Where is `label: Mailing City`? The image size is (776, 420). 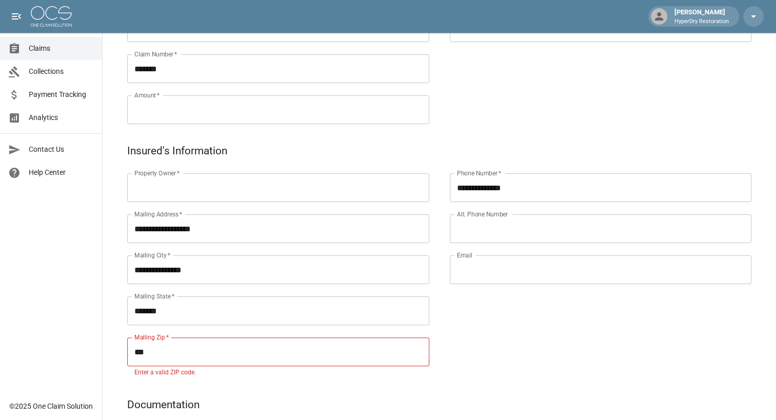
label: Mailing City is located at coordinates (152, 255).